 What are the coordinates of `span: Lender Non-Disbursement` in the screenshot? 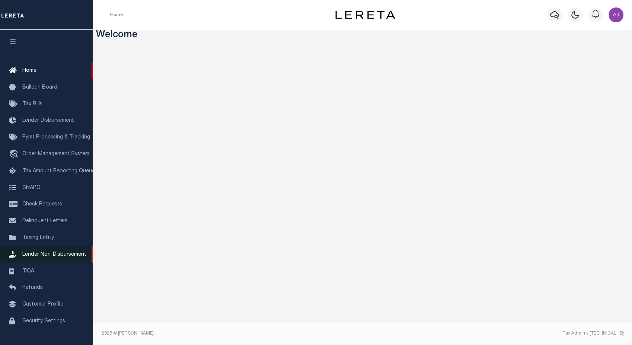 It's located at (54, 255).